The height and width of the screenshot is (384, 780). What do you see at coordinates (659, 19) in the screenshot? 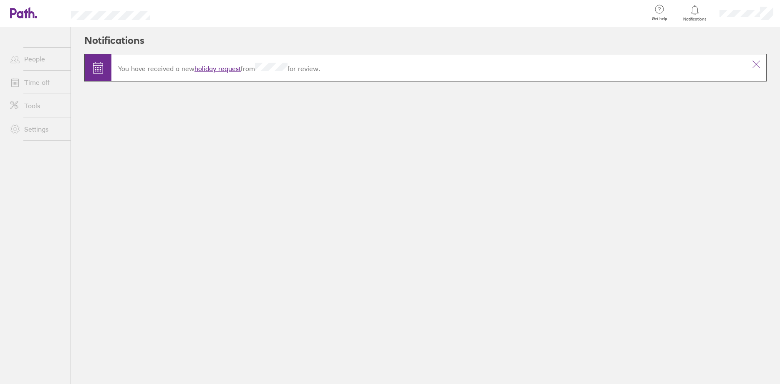
I see `span: Get help` at bounding box center [659, 19].